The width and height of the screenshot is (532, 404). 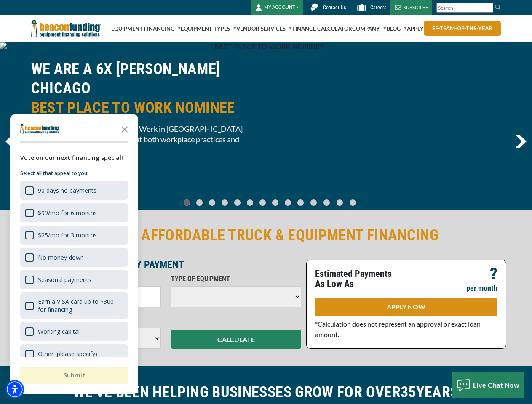 What do you see at coordinates (396, 29) in the screenshot?
I see `a: Blog` at bounding box center [396, 29].